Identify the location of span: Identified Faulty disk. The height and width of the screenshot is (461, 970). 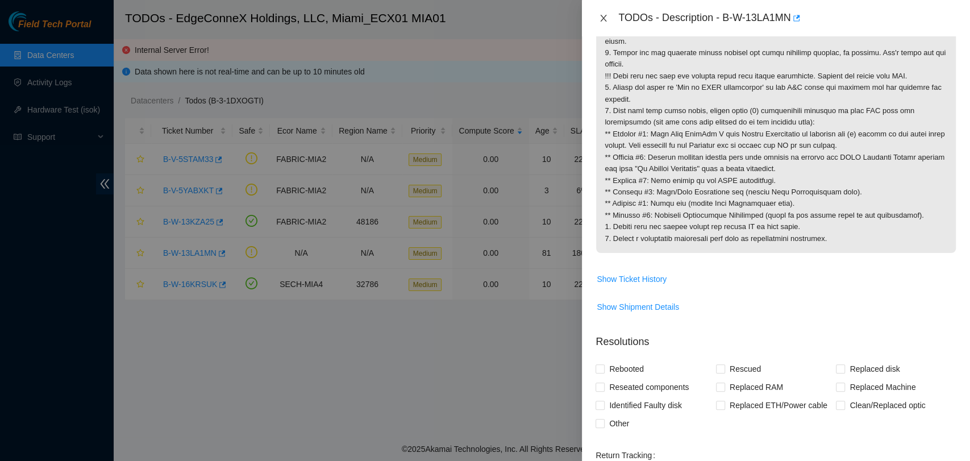
(645, 405).